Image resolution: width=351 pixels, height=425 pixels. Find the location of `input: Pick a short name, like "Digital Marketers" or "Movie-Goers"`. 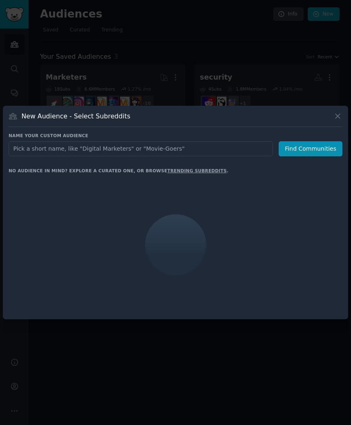

input: Pick a short name, like "Digital Marketers" or "Movie-Goers" is located at coordinates (140, 149).